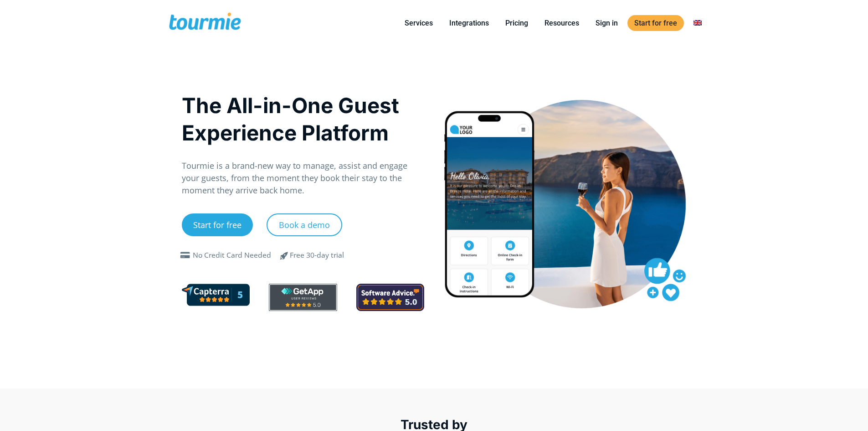  I want to click on a: Integrations, so click(469, 23).